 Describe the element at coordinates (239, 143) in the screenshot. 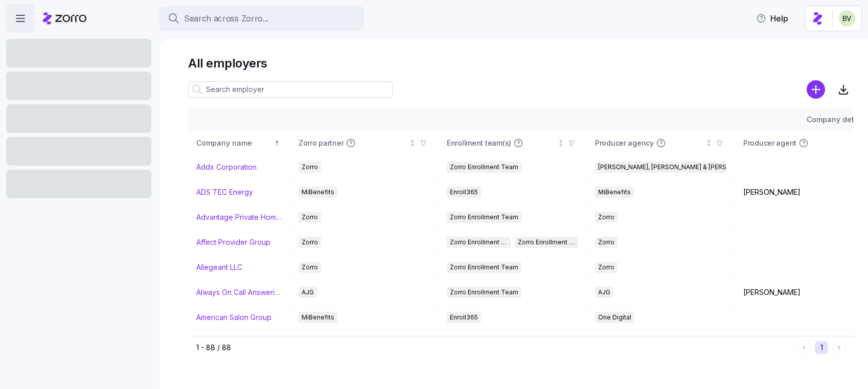

I see `th: Company nameSorted ascending` at that location.